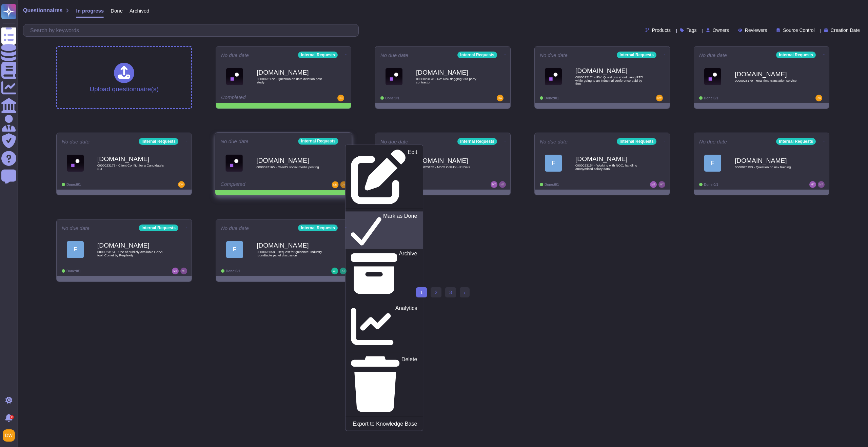  I want to click on div: Completed, so click(263, 98).